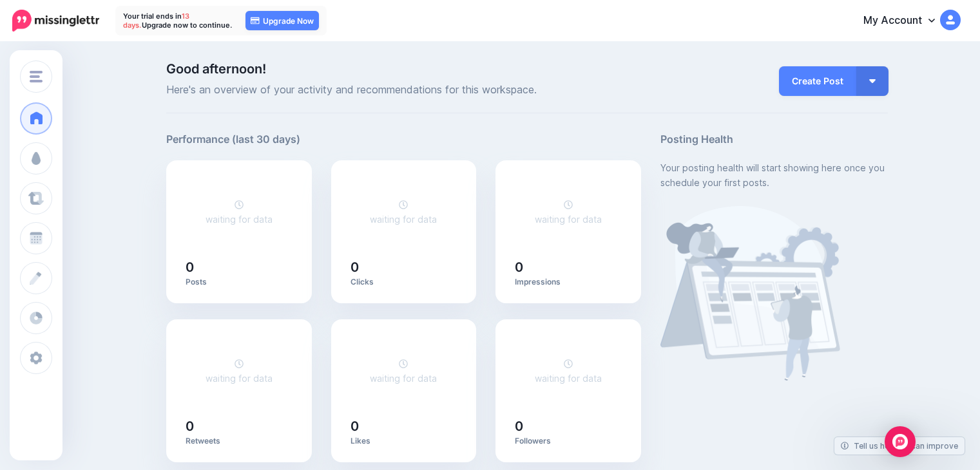  Describe the element at coordinates (404, 282) in the screenshot. I see `p: Clicks` at that location.